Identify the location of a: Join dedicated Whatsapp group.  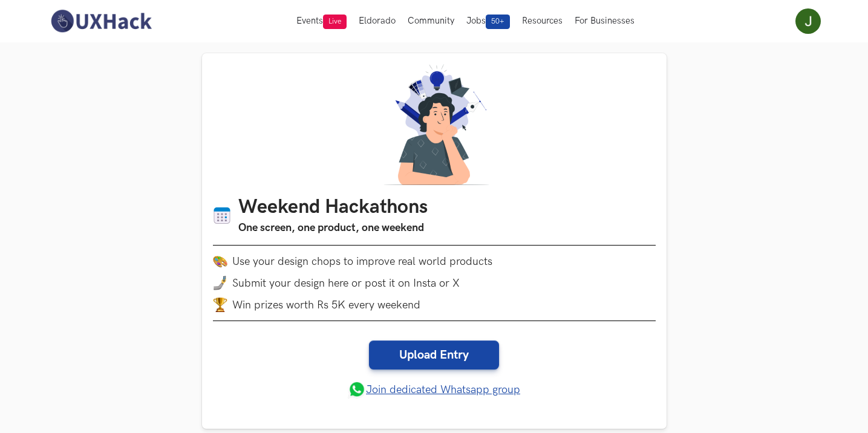
(434, 390).